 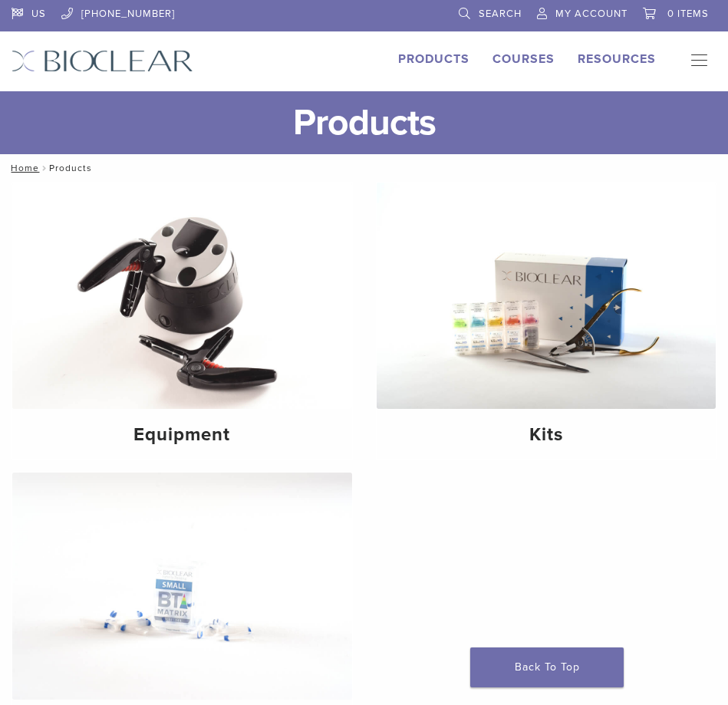 What do you see at coordinates (617, 59) in the screenshot?
I see `a: Resources` at bounding box center [617, 59].